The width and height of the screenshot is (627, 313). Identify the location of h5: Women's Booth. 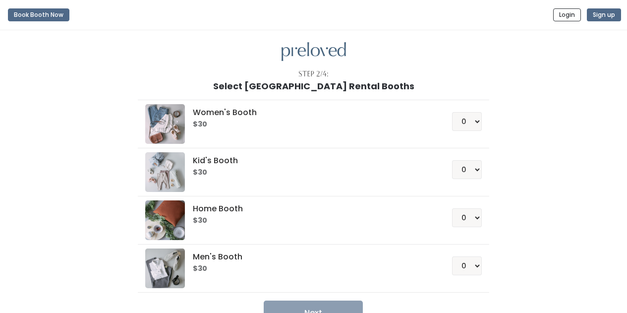
(310, 112).